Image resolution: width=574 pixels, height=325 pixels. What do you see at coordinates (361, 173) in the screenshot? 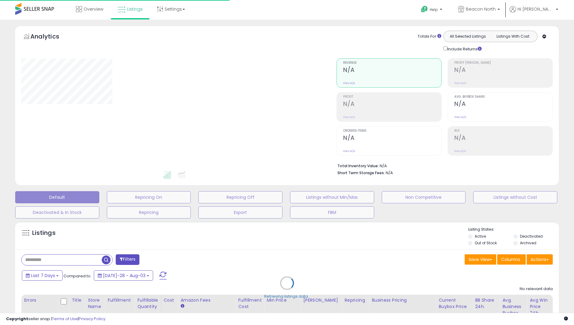
I see `b: Short Term Storage Fees:` at bounding box center [361, 173].